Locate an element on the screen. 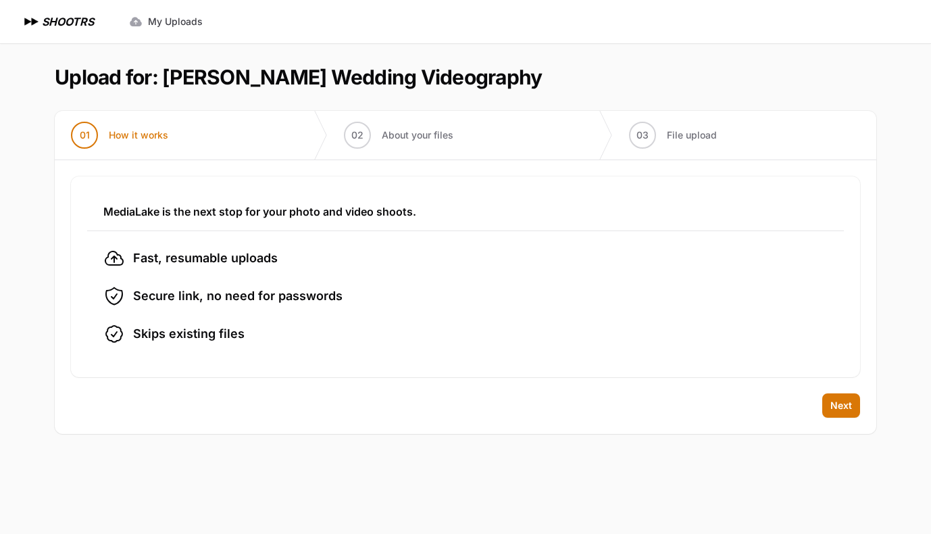  span: 03 is located at coordinates (643, 135).